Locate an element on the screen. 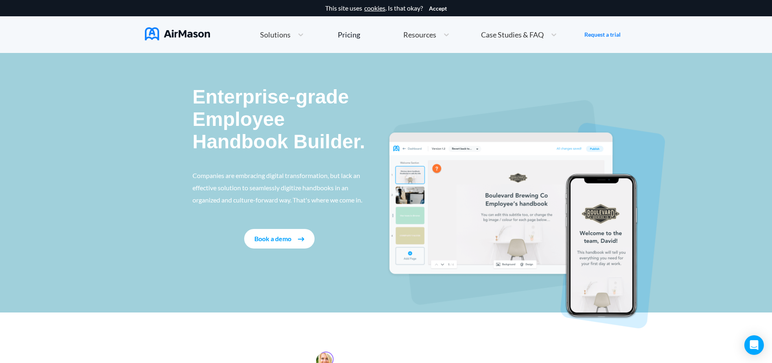 The height and width of the screenshot is (363, 772). span: Solutions is located at coordinates (275, 35).